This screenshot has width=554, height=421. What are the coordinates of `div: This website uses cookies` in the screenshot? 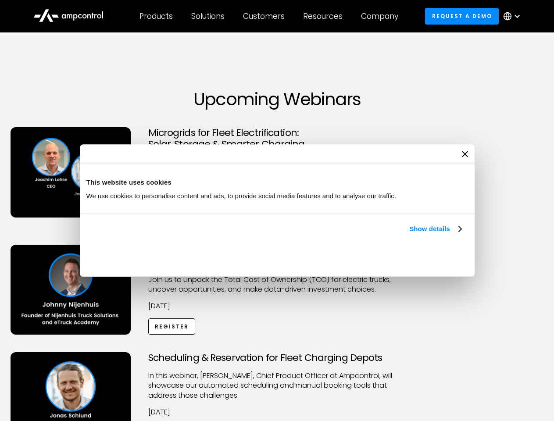 It's located at (277, 182).